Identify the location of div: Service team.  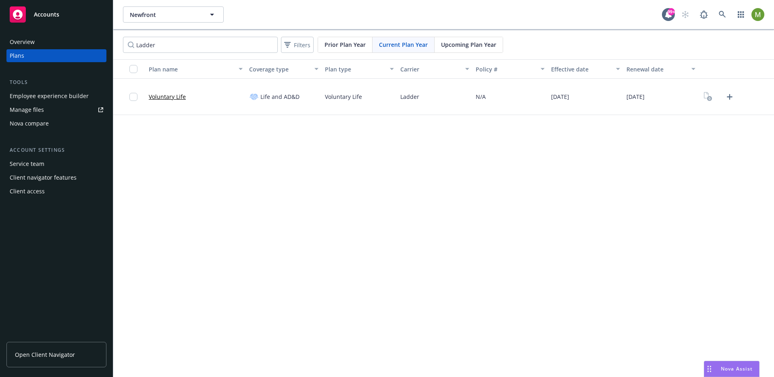
(27, 164).